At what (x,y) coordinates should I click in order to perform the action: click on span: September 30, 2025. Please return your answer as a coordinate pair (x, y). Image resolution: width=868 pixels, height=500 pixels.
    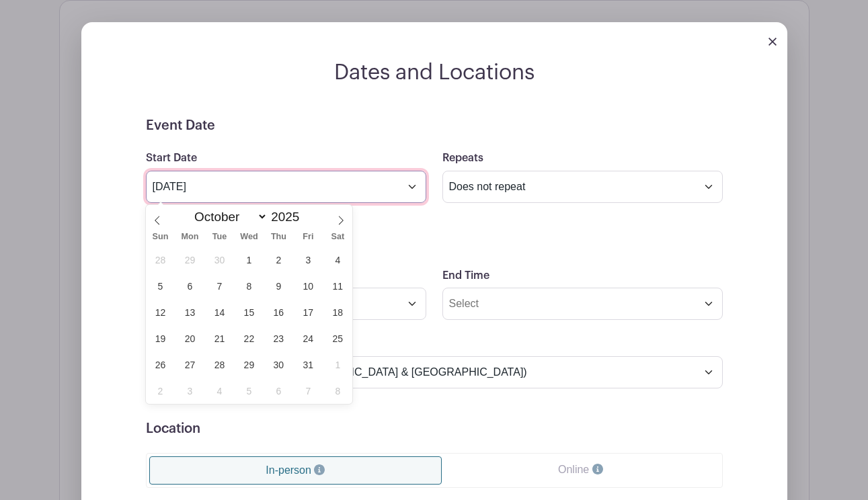
    Looking at the image, I should click on (220, 260).